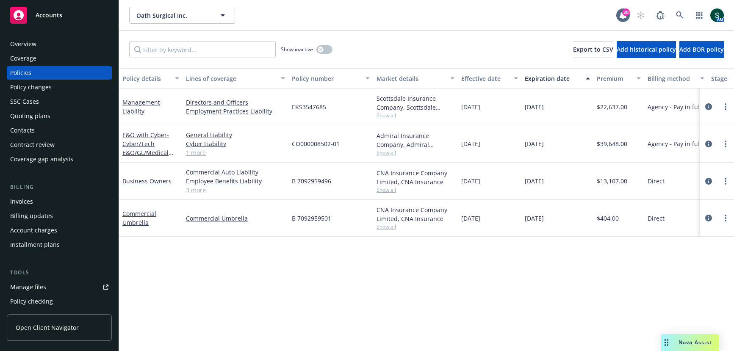 The image size is (734, 351). Describe the element at coordinates (557, 78) in the screenshot. I see `button: Expiration date` at that location.